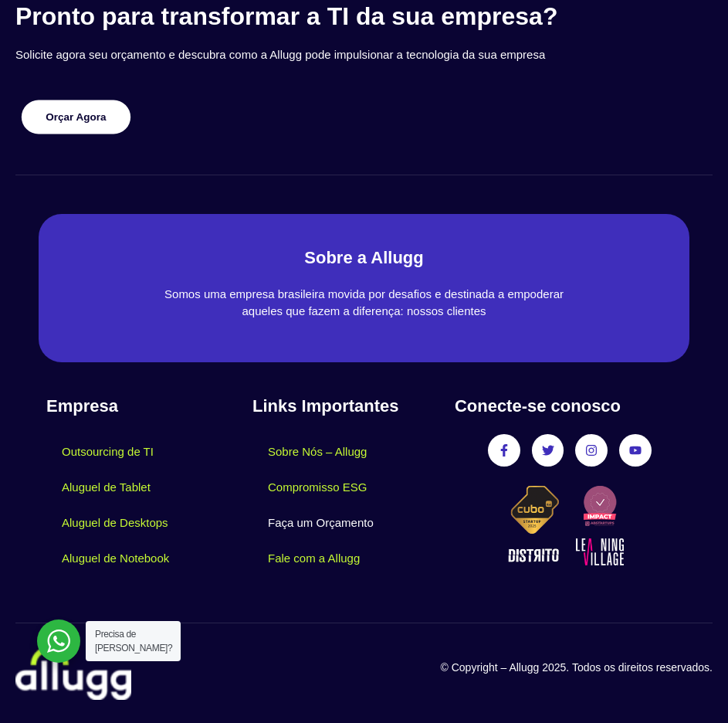  What do you see at coordinates (364, 55) in the screenshot?
I see `p: Solicite agora seu orçamento e descubra como a Allugg pode impulsionar a tecnologia da sua empresa` at bounding box center [364, 55].